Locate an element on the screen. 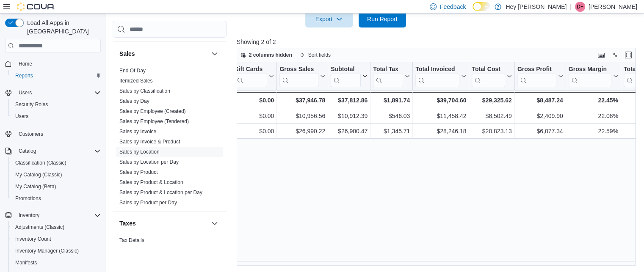  span: Tax Details is located at coordinates (131, 240).